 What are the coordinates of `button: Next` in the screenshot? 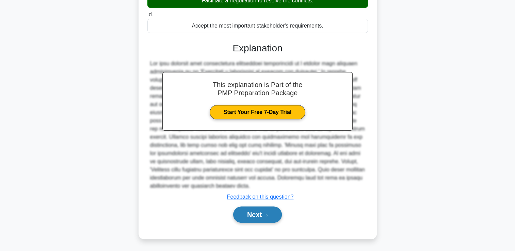 It's located at (257, 215).